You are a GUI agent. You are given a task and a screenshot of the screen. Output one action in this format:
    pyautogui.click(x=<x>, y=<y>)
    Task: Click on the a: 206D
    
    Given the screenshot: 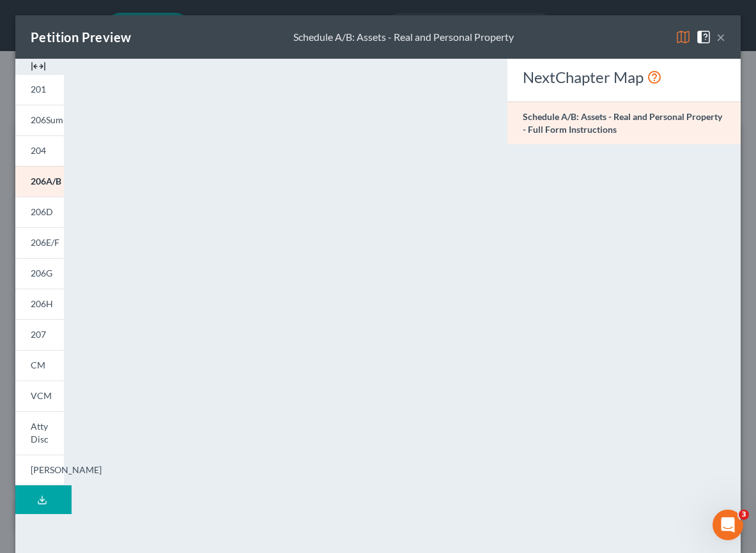 What is the action you would take?
    pyautogui.click(x=40, y=212)
    